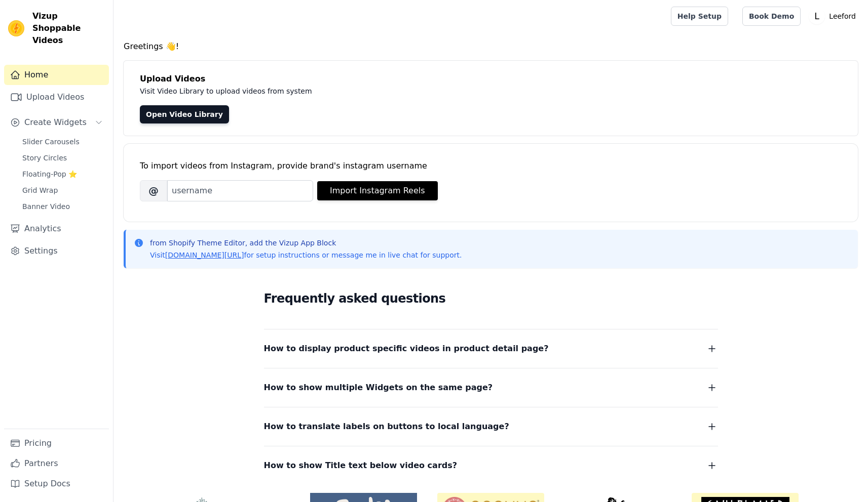 This screenshot has height=502, width=868. I want to click on span: Vizup Shoppable Videos, so click(68, 28).